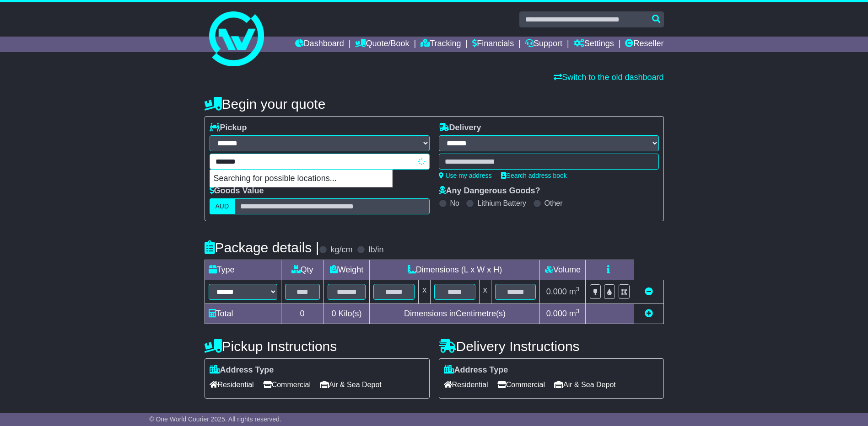 Image resolution: width=868 pixels, height=426 pixels. Describe the element at coordinates (552, 346) in the screenshot. I see `h4: Delivery Instructions` at that location.